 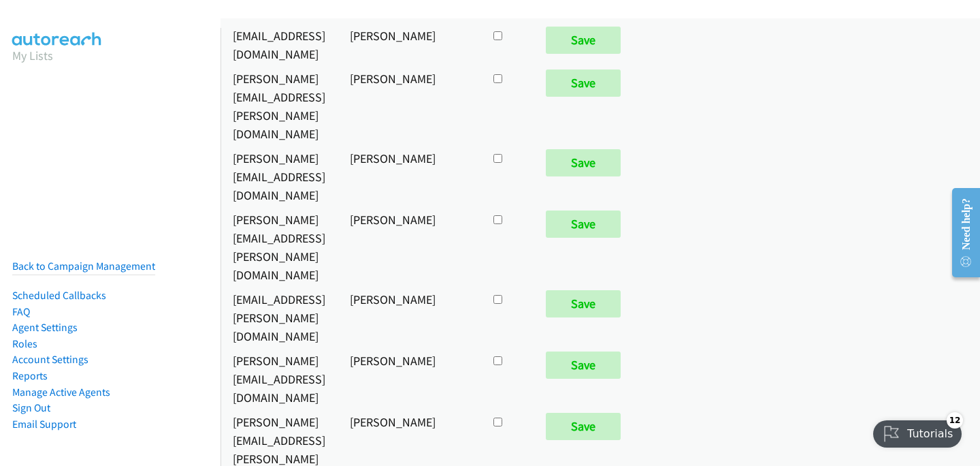 I want to click on a: Manage Active Agents, so click(x=61, y=391).